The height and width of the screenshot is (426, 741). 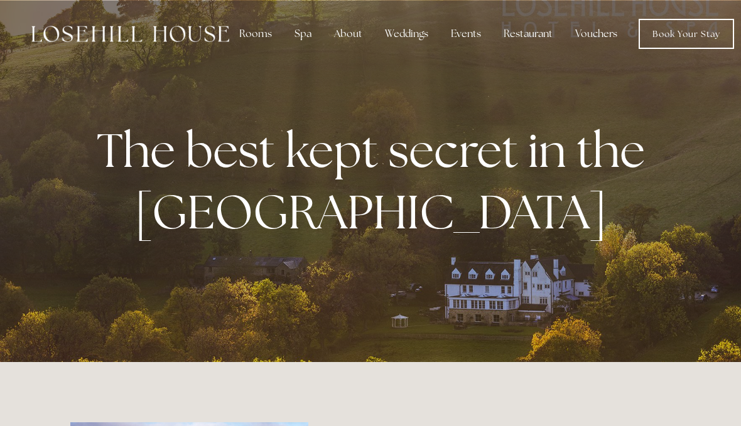 What do you see at coordinates (686, 34) in the screenshot?
I see `a: Book Your Stay` at bounding box center [686, 34].